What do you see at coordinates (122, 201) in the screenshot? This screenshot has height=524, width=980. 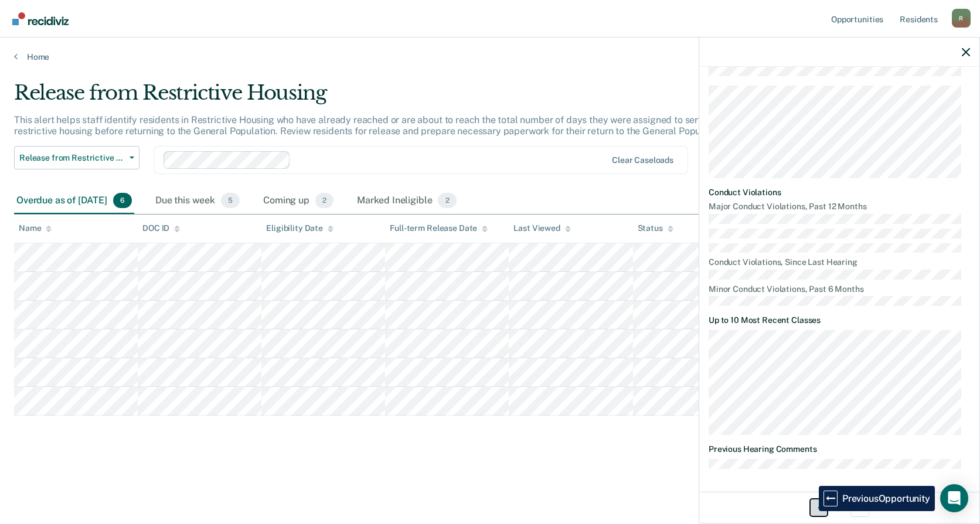 I see `span: 6` at bounding box center [122, 201].